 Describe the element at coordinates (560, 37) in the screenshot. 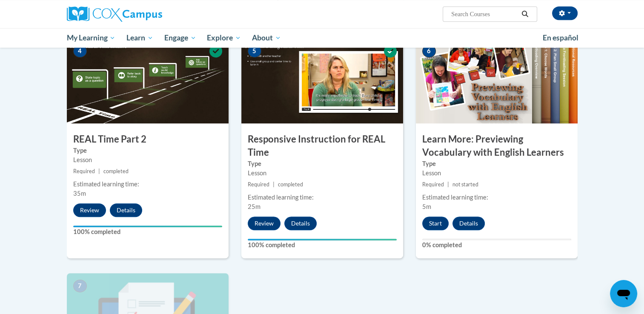

I see `span: En español` at that location.